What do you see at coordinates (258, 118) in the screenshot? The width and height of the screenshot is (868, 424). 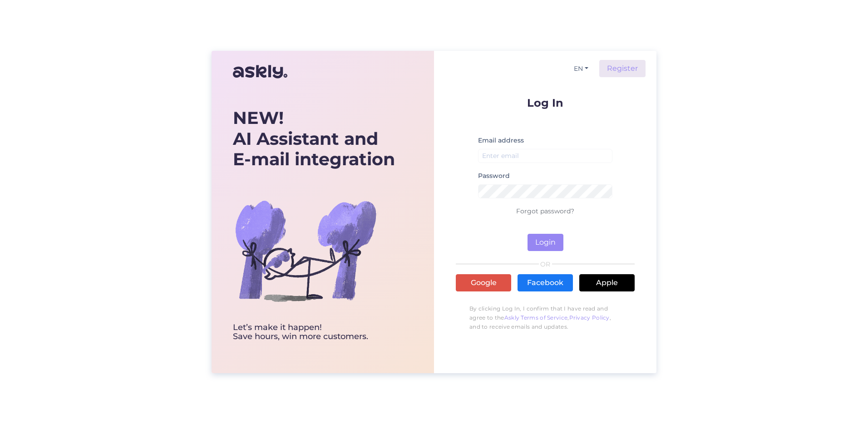 I see `b: NEW!` at bounding box center [258, 118].